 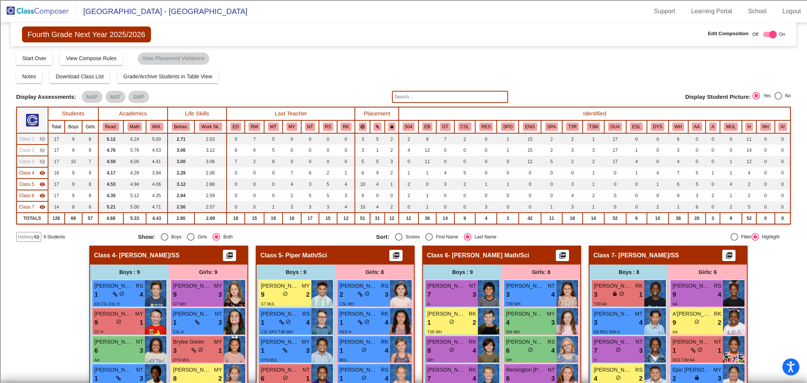 What do you see at coordinates (73, 150) in the screenshot?
I see `td: 9` at bounding box center [73, 150].